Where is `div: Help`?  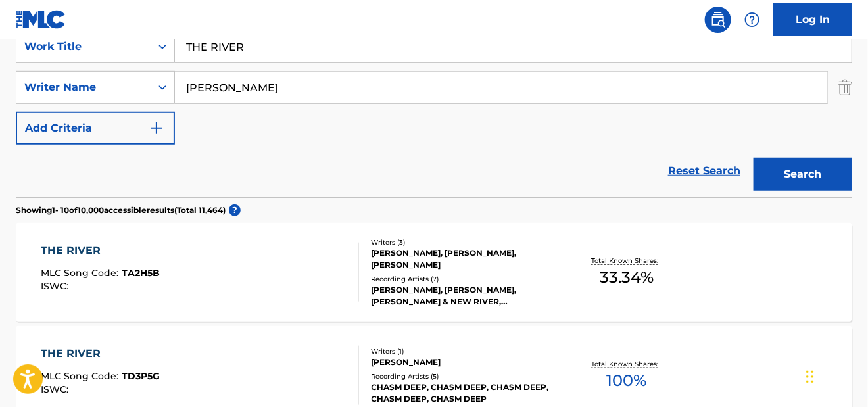
div: Help is located at coordinates (752, 20).